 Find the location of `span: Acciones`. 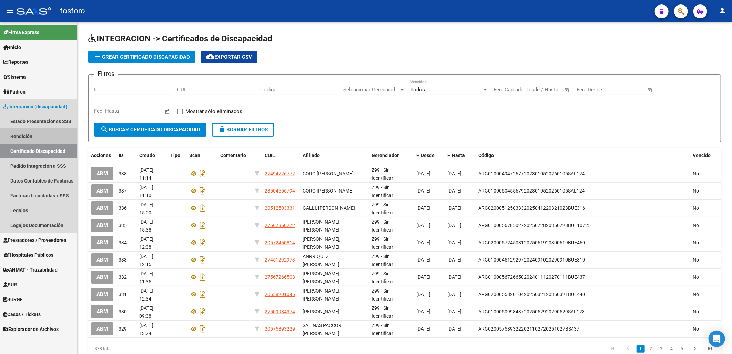

span: Acciones is located at coordinates (101, 155).